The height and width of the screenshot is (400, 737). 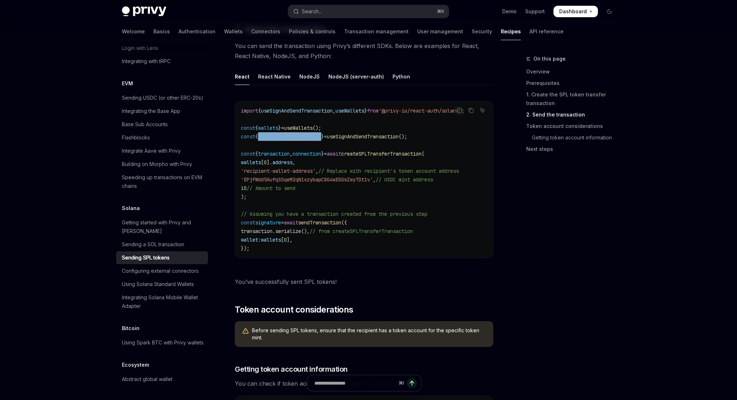 I want to click on h5: Bitcoin, so click(x=130, y=328).